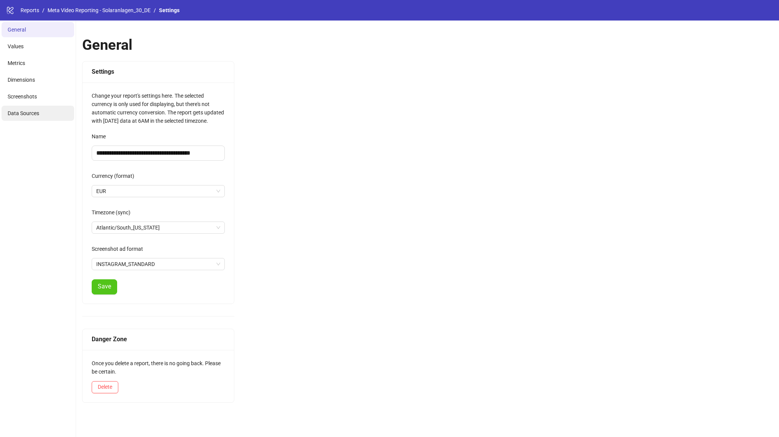 The height and width of the screenshot is (437, 779). What do you see at coordinates (99, 10) in the screenshot?
I see `a: Meta Video Reporting - Solaranlagen_30_DE` at bounding box center [99, 10].